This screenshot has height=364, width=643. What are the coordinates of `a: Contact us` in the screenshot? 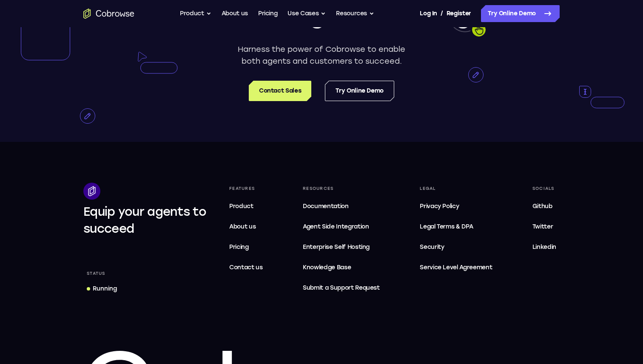 It's located at (246, 268).